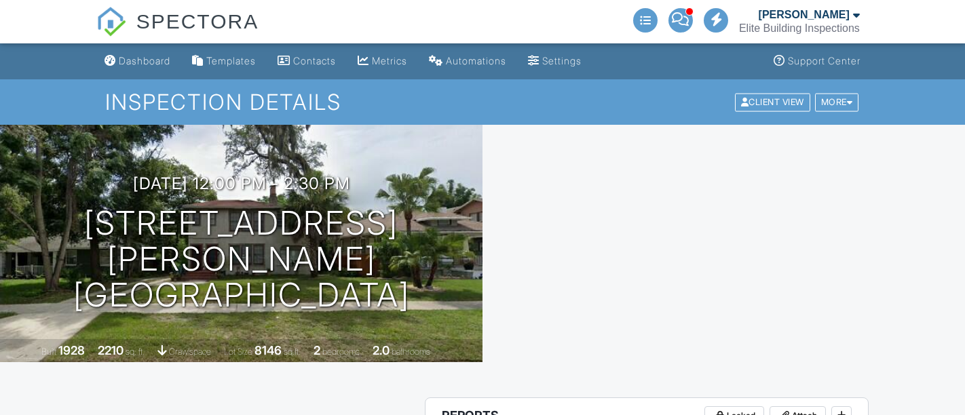 This screenshot has height=415, width=965. I want to click on a: Settings, so click(554, 61).